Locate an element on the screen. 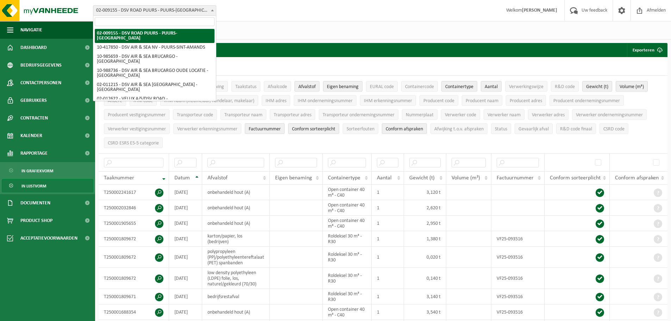 The height and width of the screenshot is (321, 671). span: Transporteur adres is located at coordinates (293, 115).